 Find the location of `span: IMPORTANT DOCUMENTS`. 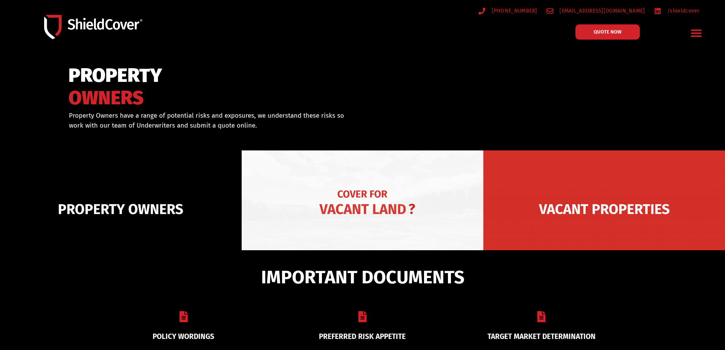

span: IMPORTANT DOCUMENTS is located at coordinates (363, 277).